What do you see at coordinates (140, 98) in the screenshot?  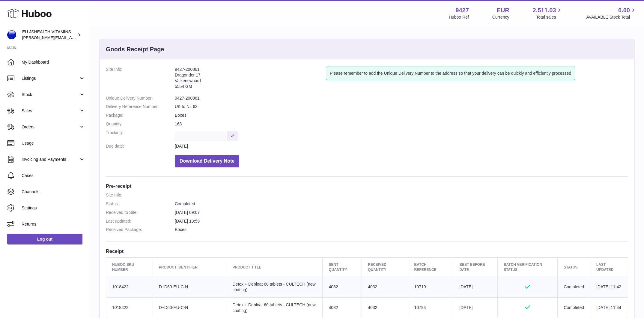 I see `dt: Unique Delivery Number:` at bounding box center [140, 98].